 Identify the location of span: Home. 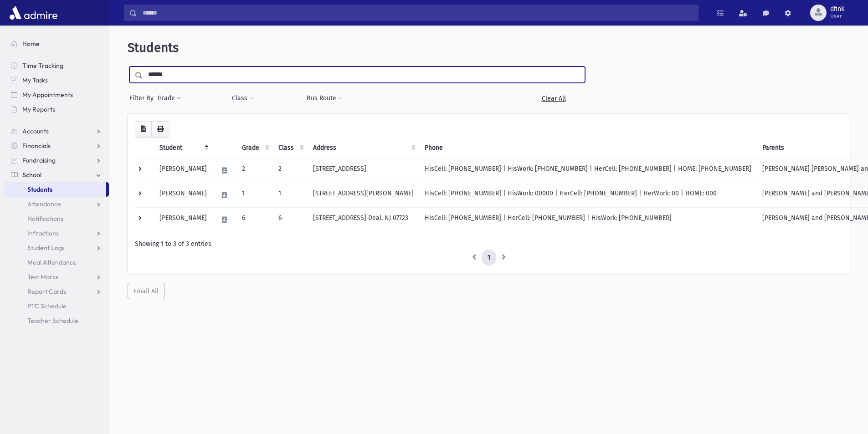
(31, 44).